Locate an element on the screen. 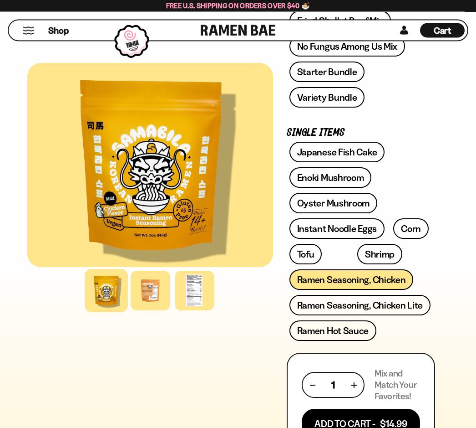  a: Ramen Seasoning, Chicken Lite is located at coordinates (360, 305).